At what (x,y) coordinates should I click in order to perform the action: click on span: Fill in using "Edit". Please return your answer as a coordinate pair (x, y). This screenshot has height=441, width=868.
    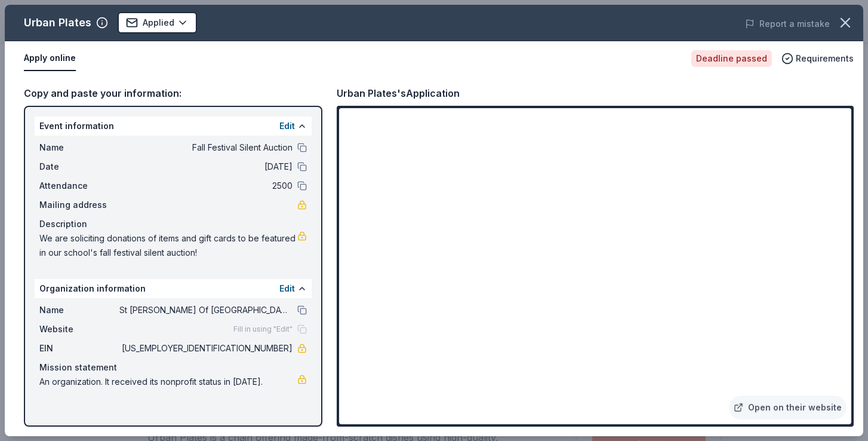
    Looking at the image, I should click on (263, 329).